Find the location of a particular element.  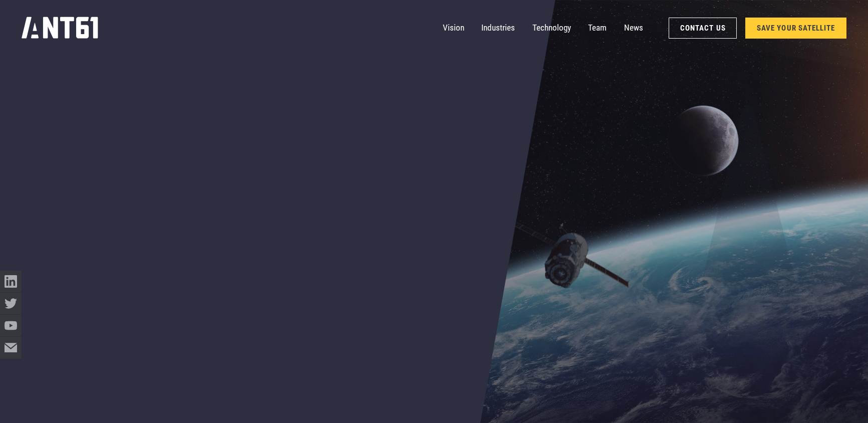

a: News is located at coordinates (633, 28).